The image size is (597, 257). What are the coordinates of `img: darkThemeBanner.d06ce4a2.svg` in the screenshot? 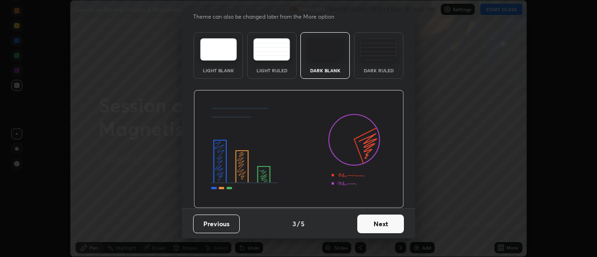 It's located at (299, 149).